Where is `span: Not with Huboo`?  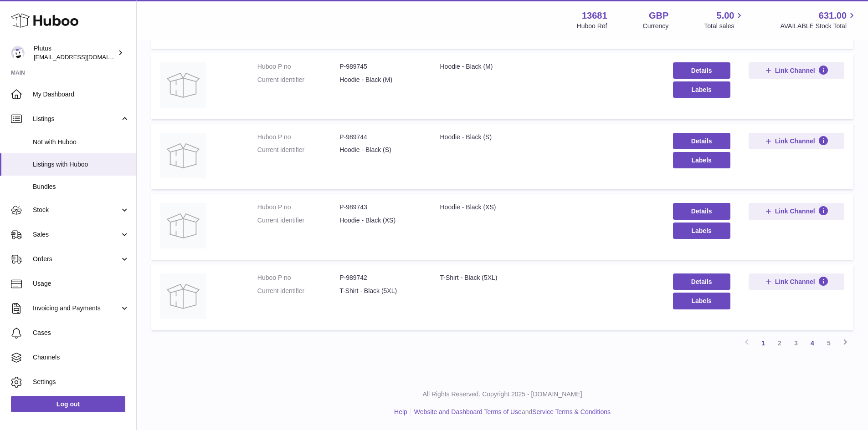 span: Not with Huboo is located at coordinates (81, 142).